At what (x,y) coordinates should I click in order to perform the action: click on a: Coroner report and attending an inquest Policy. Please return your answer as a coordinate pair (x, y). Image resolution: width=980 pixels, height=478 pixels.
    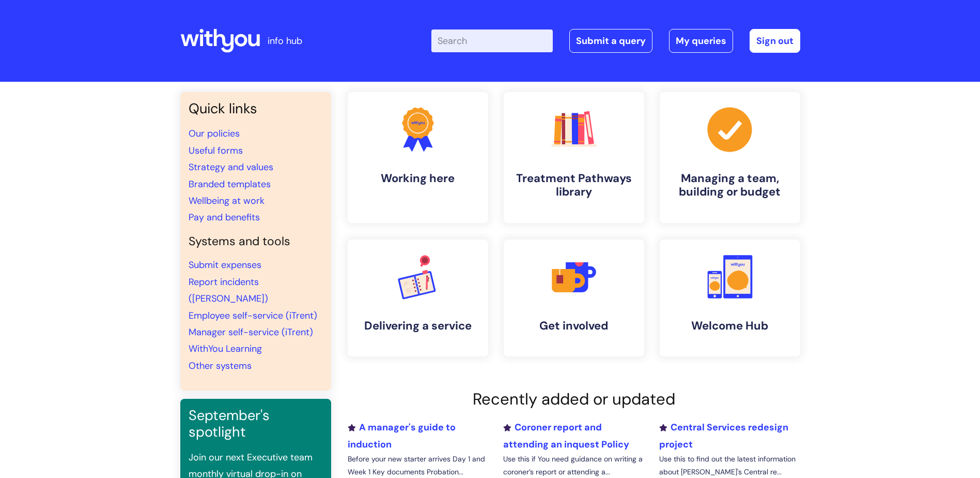
    Looking at the image, I should click on (567, 435).